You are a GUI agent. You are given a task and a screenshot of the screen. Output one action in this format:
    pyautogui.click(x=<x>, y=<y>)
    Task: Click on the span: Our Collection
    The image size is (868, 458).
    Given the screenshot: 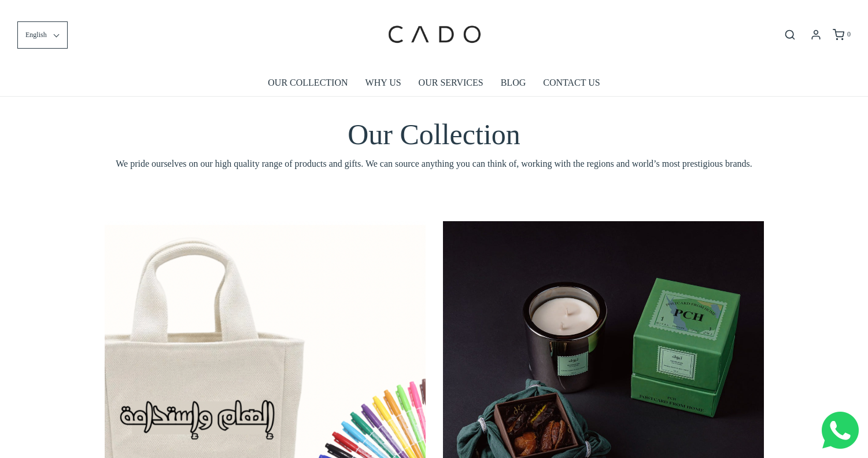 What is the action you would take?
    pyautogui.click(x=434, y=134)
    